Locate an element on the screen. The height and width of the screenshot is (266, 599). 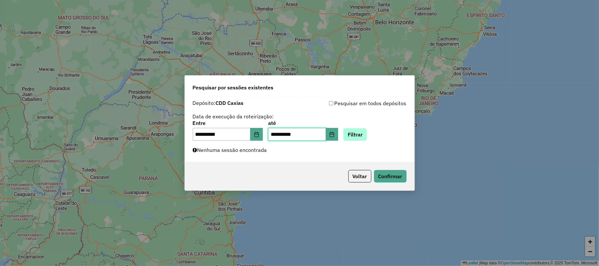
button: Voltar is located at coordinates (360, 176).